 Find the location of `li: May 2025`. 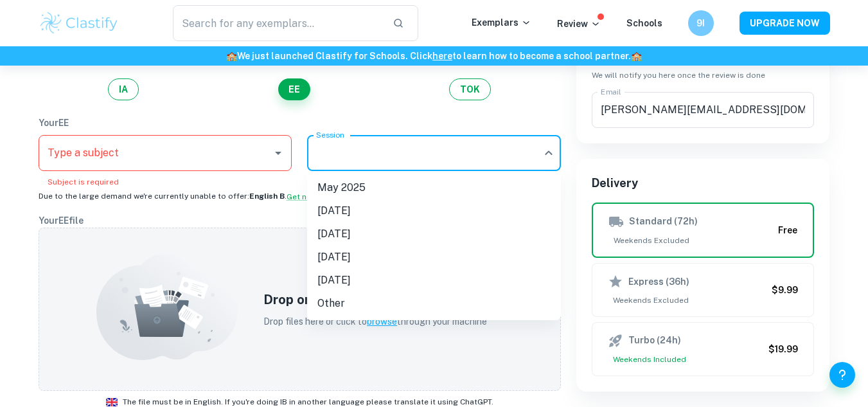

li: May 2025 is located at coordinates (434, 188).